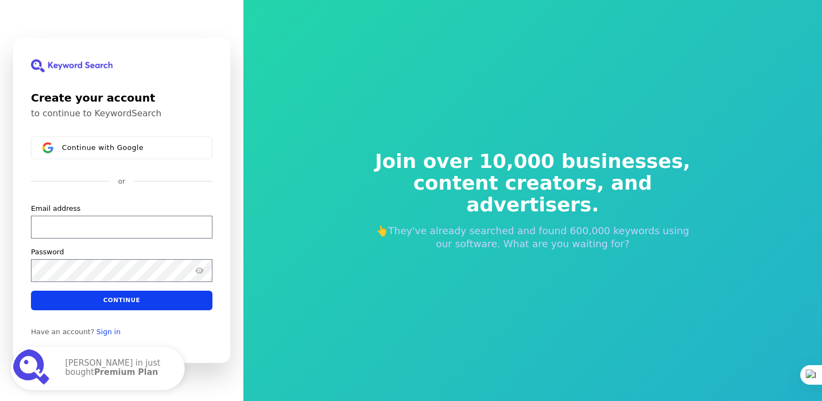 The height and width of the screenshot is (401, 822). I want to click on label: Password, so click(47, 252).